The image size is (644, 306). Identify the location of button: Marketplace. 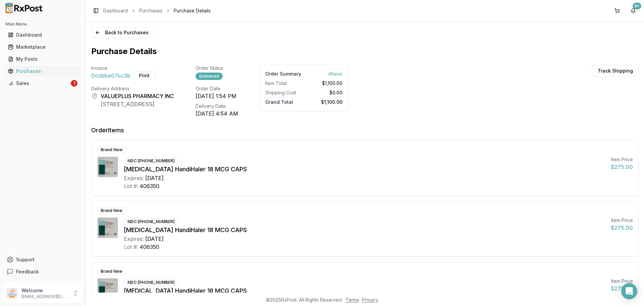
(43, 47).